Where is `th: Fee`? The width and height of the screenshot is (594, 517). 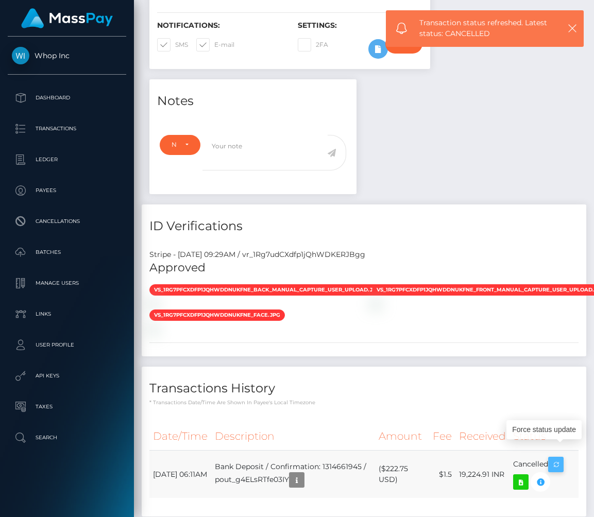
th: Fee is located at coordinates (442, 436).